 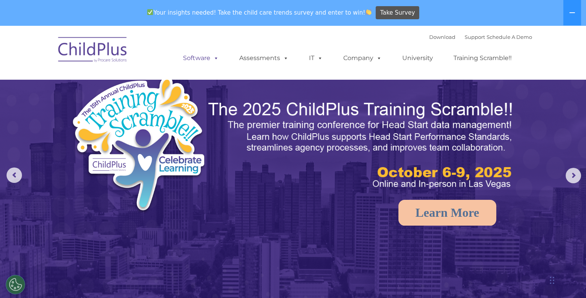 What do you see at coordinates (119, 54) in the screenshot?
I see `span: Last name` at bounding box center [119, 54].